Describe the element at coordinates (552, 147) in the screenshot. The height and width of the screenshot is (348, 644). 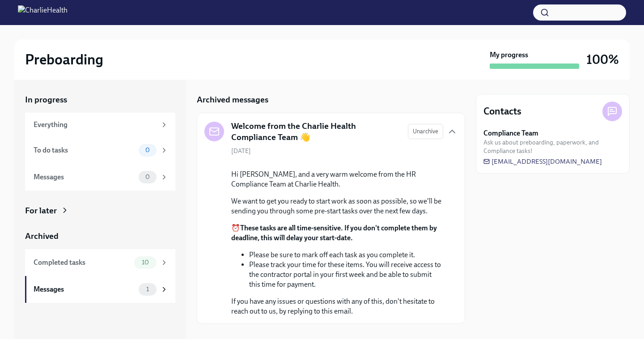
I see `span: Ask us about preboarding, paperwork, and Compliance tasks!` at that location.